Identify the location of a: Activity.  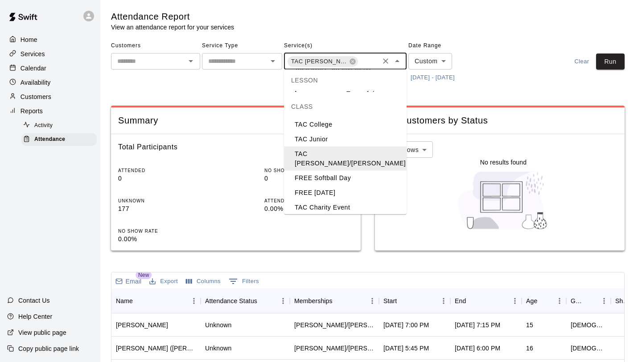
(61, 125).